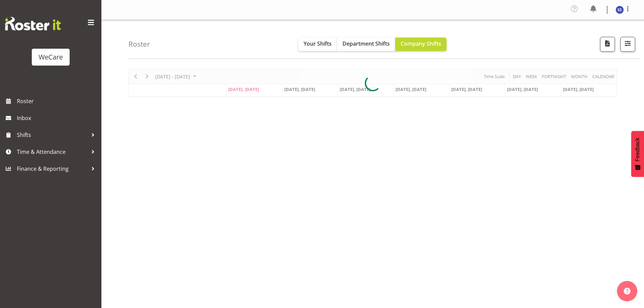 The image size is (644, 308). I want to click on span: Feedback, so click(638, 150).